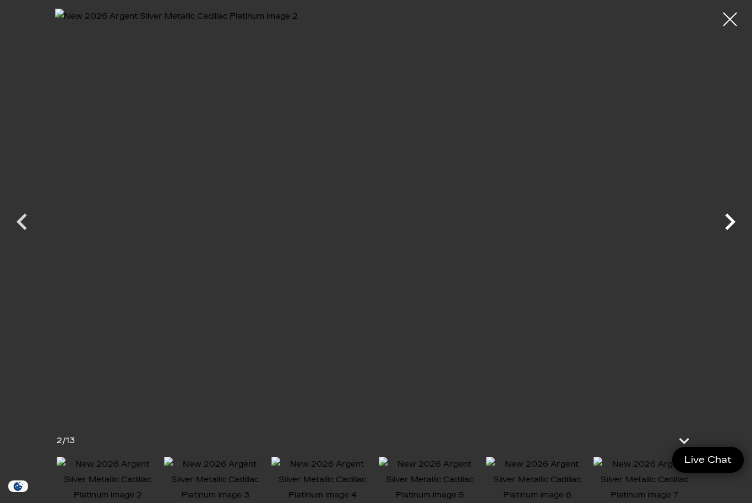  I want to click on img: New 2026 Argent Silver Metallic Cadillac Platinum image 4, so click(322, 480).